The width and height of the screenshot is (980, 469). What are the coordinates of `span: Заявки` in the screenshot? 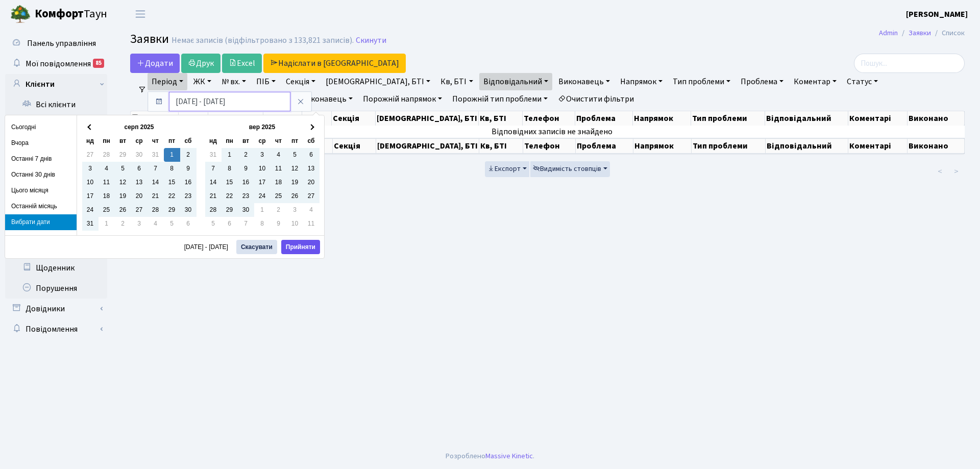 It's located at (150, 39).